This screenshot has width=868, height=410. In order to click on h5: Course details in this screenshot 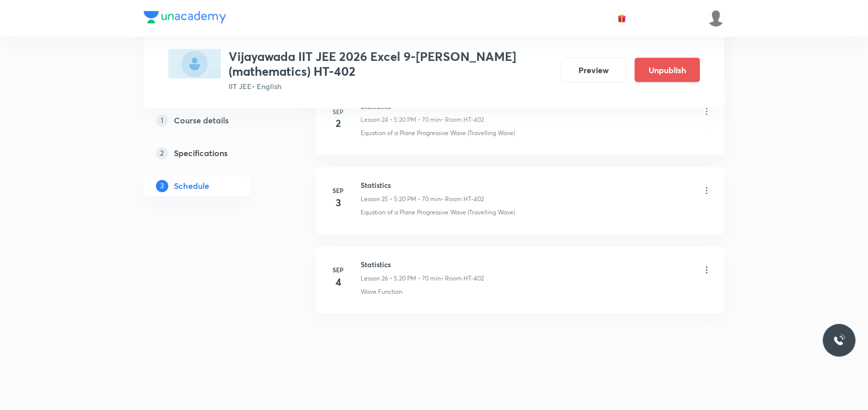, I will do `click(202, 121)`.